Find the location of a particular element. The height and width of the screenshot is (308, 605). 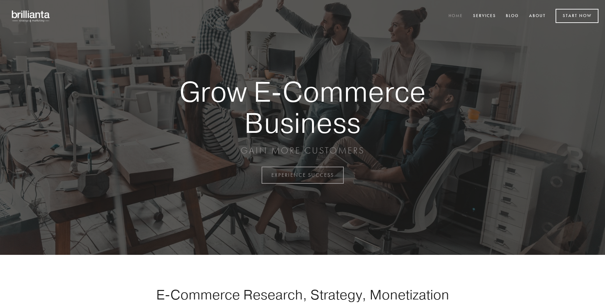

a: Services is located at coordinates (485, 16).